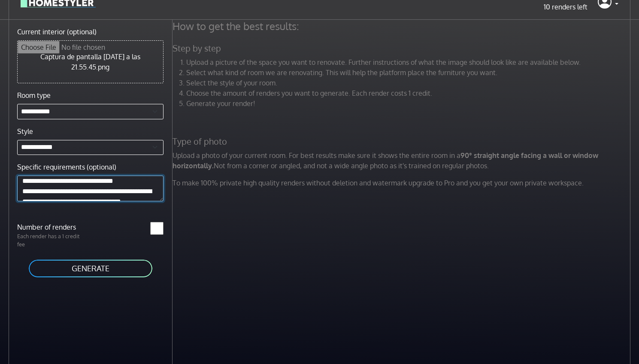 Image resolution: width=639 pixels, height=364 pixels. What do you see at coordinates (51, 227) in the screenshot?
I see `label: Number of renders` at bounding box center [51, 227].